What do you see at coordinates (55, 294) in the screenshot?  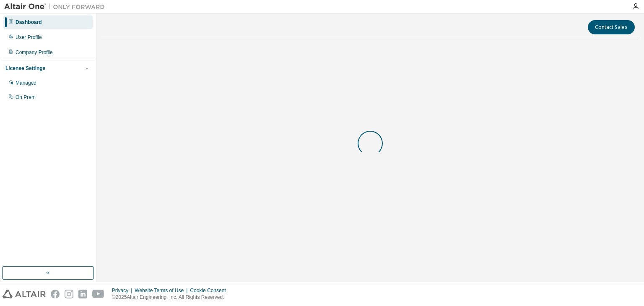 I see `img: facebook.svg` at bounding box center [55, 294].